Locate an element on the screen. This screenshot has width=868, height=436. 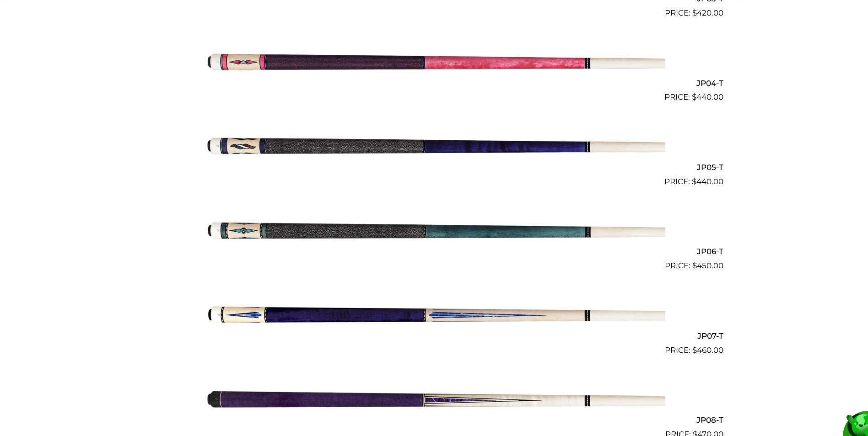
bdi: 460.00 is located at coordinates (708, 350).